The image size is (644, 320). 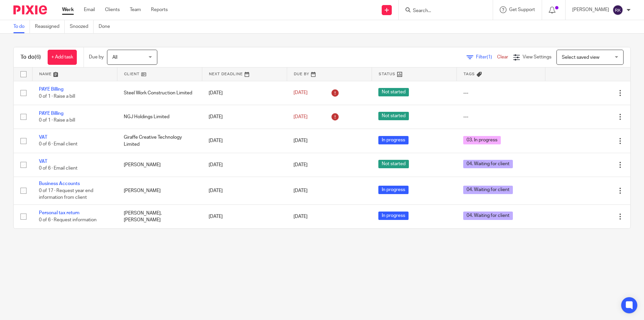 I want to click on a: Reports, so click(x=159, y=10).